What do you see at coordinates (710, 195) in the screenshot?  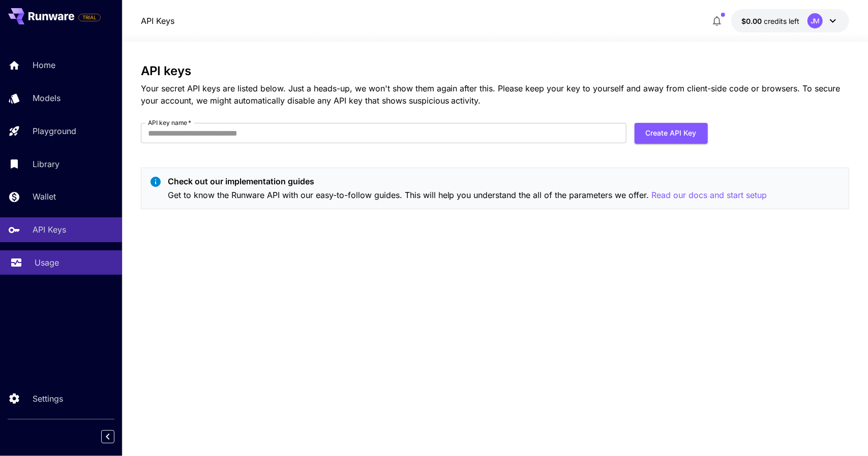 I see `p: Read our docs and start setup` at bounding box center [710, 195].